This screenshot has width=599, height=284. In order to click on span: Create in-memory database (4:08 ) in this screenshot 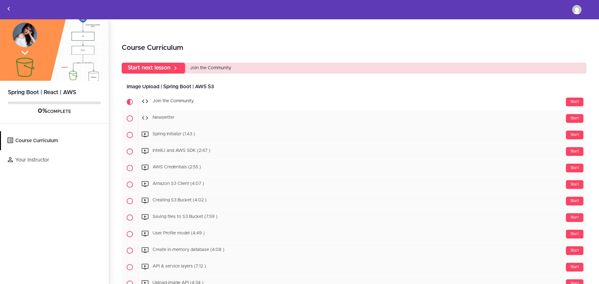, I will do `click(189, 250)`.